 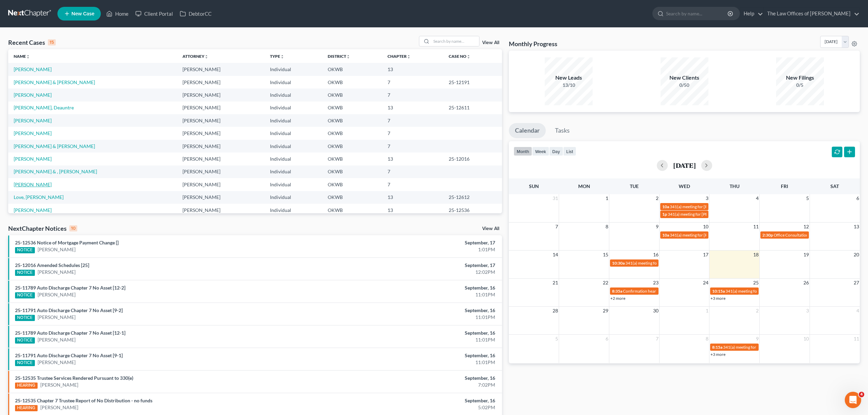 What do you see at coordinates (73, 228) in the screenshot?
I see `div: 10` at bounding box center [73, 228].